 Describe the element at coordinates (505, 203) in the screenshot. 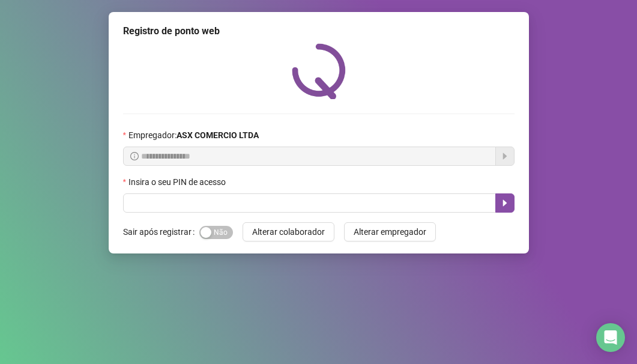

I see `span: caret-right` at that location.